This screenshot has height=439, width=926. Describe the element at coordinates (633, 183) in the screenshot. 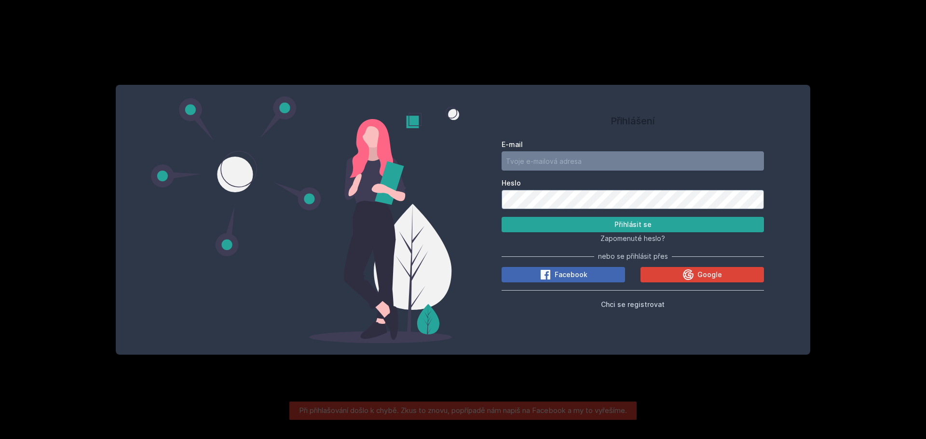

I see `label: Heslo` at that location.